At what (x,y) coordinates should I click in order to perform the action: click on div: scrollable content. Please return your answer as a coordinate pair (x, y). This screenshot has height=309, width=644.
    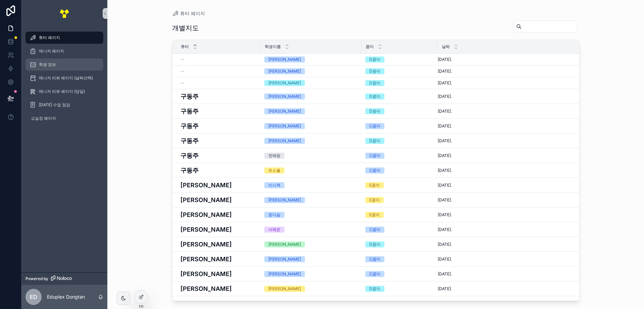
    Looking at the image, I should click on (65, 80).